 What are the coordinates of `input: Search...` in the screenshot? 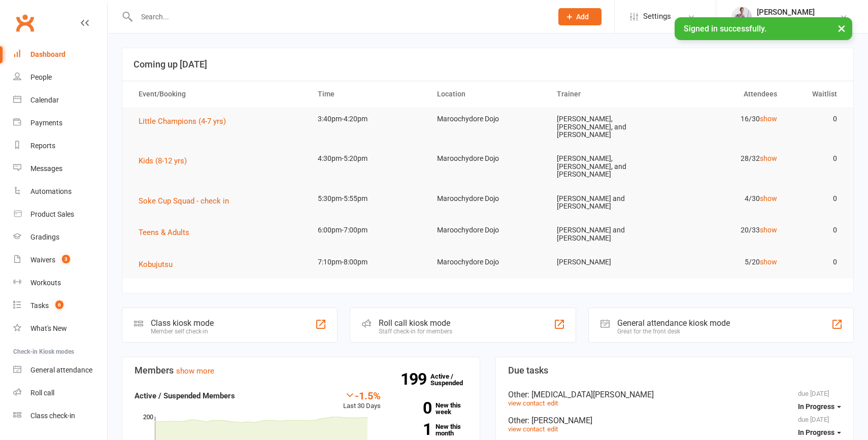 It's located at (339, 17).